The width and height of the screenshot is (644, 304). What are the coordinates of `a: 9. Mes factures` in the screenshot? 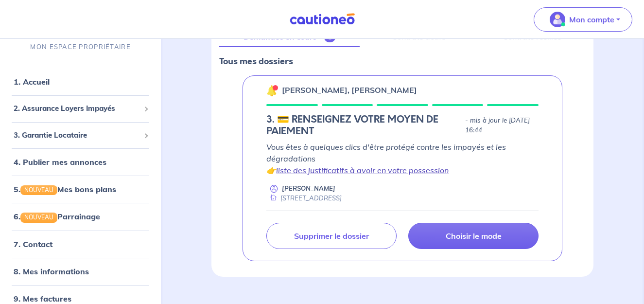 It's located at (42, 298).